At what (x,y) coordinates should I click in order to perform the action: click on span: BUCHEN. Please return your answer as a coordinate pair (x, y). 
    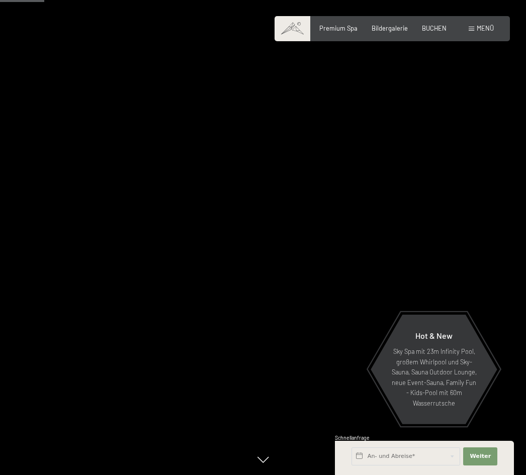
    Looking at the image, I should click on (434, 28).